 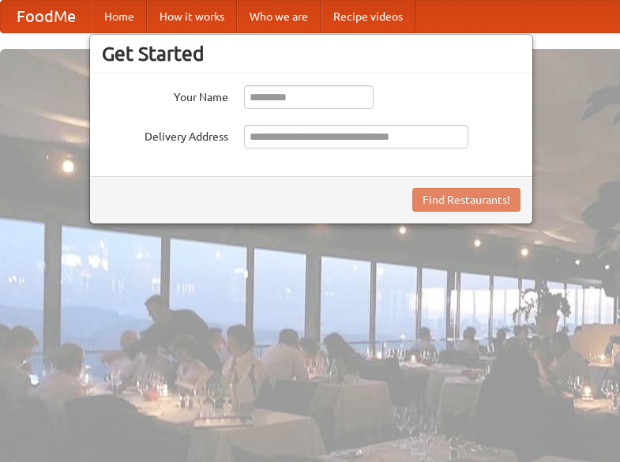 What do you see at coordinates (119, 17) in the screenshot?
I see `a: Home` at bounding box center [119, 17].